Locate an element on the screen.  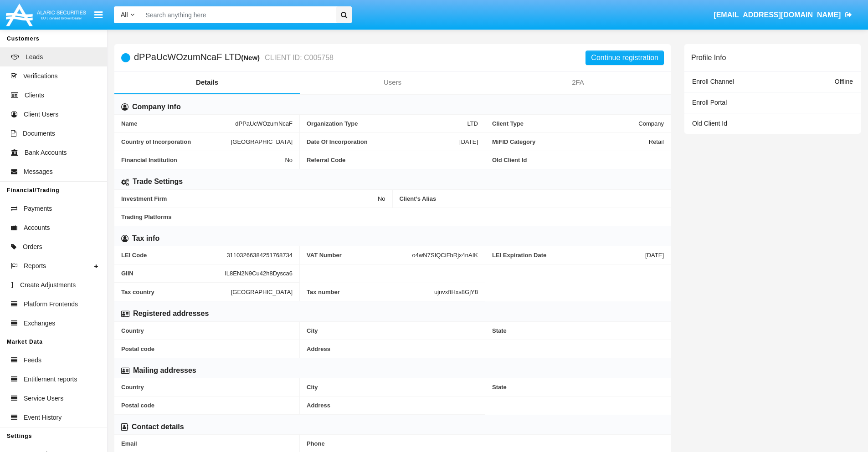
h6: Tax info is located at coordinates (146, 239).